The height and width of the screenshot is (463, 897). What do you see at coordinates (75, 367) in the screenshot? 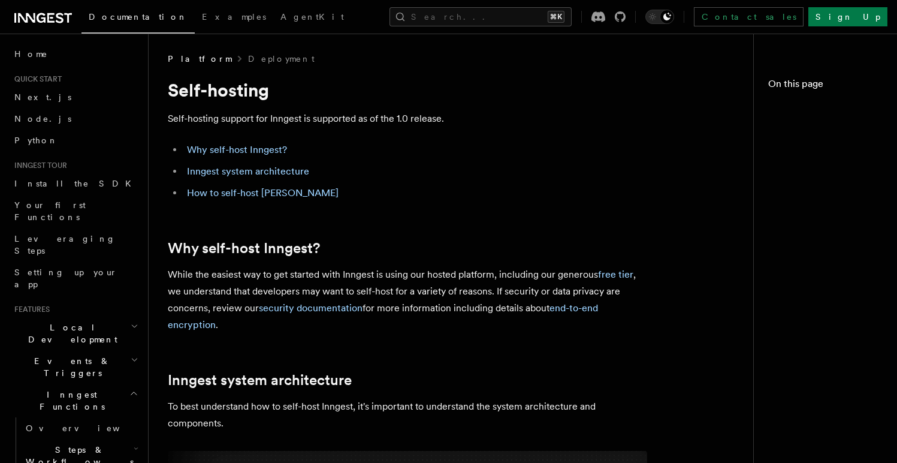
I see `button: Events & Triggers` at bounding box center [75, 367].